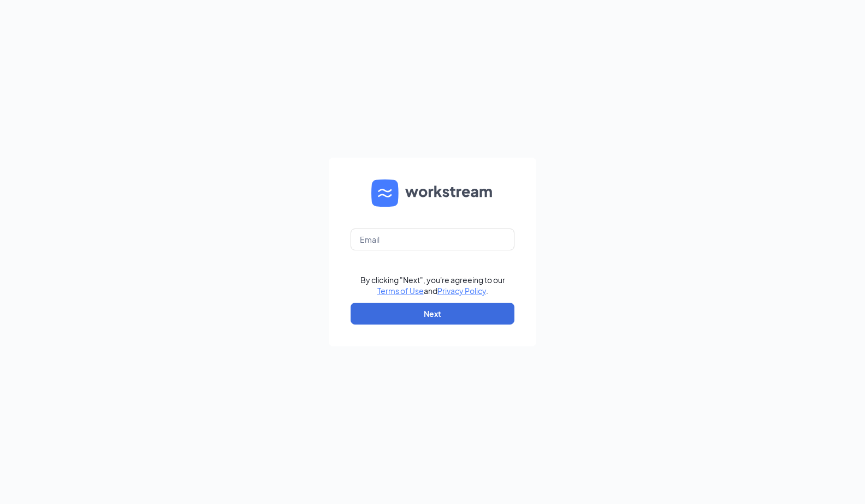  Describe the element at coordinates (432, 314) in the screenshot. I see `button: Next` at that location.